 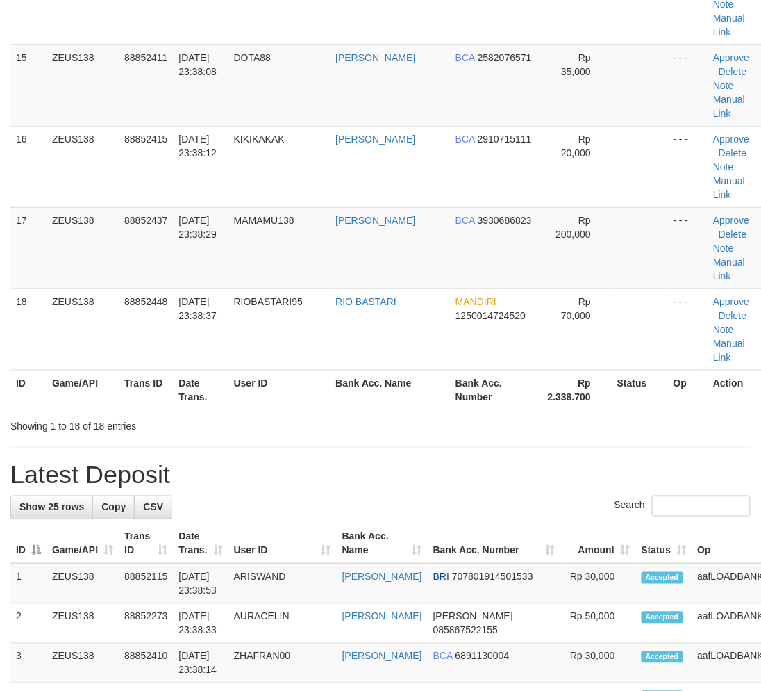 What do you see at coordinates (146, 220) in the screenshot?
I see `span: 88852437` at bounding box center [146, 220].